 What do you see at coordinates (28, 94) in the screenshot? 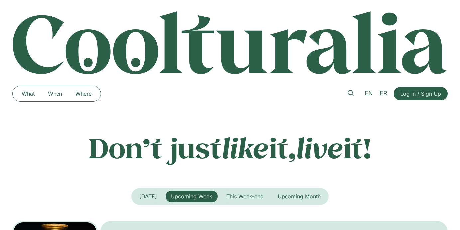
I see `a: What` at bounding box center [28, 94].